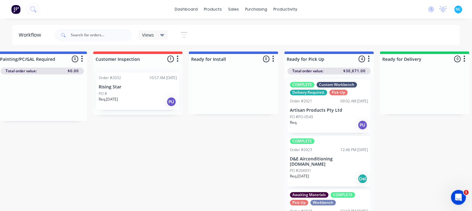 The height and width of the screenshot is (211, 472). Describe the element at coordinates (285, 9) in the screenshot. I see `div: productivity` at that location.